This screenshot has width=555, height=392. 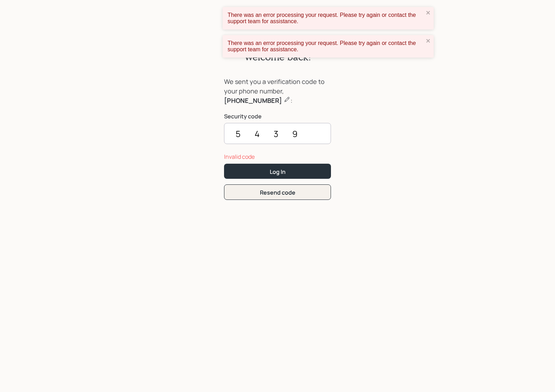 I want to click on div: Log In, so click(x=277, y=172).